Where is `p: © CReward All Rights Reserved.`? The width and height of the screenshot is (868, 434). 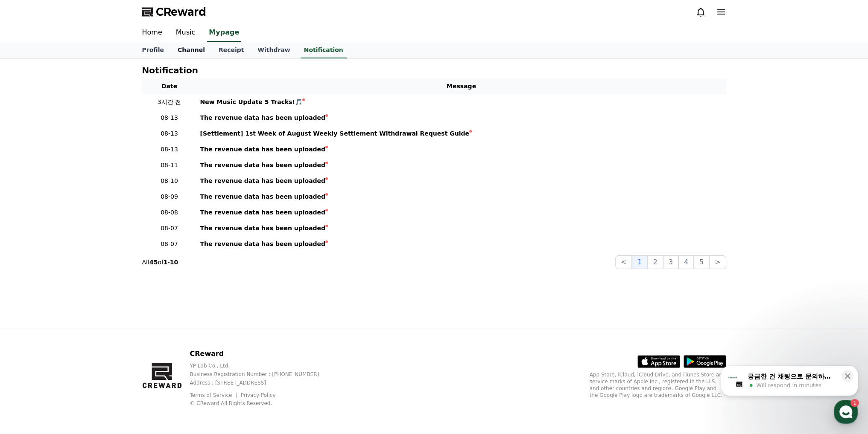
p: © CReward All Rights Reserved. is located at coordinates (261, 403).